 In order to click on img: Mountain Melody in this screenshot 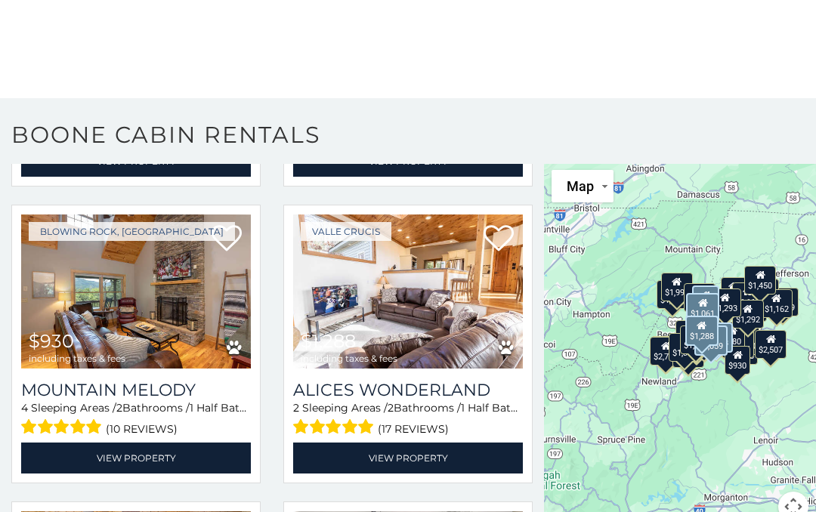, I will do `click(136, 292)`.